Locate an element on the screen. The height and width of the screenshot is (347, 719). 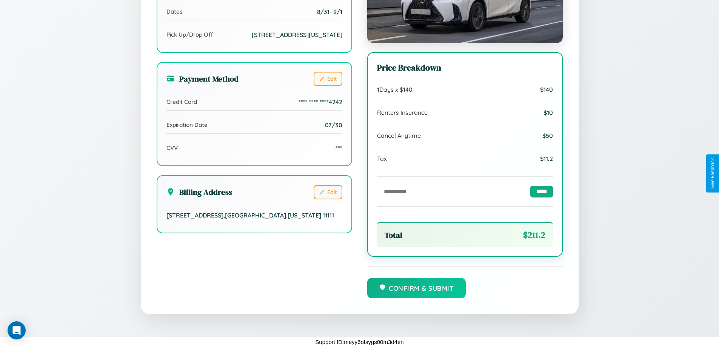
span: $ 11.2 is located at coordinates (546, 158).